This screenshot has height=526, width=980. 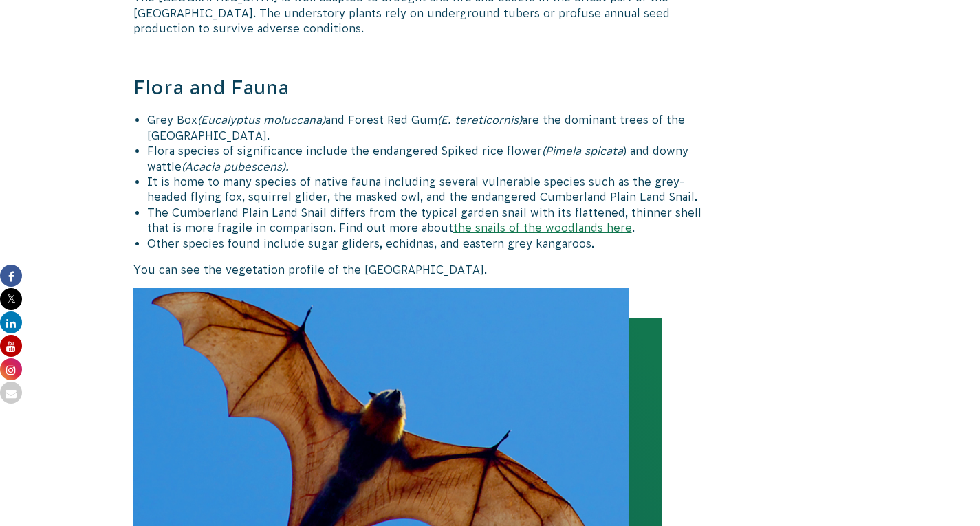 What do you see at coordinates (417, 158) in the screenshot?
I see `span: ) and downy wattle` at bounding box center [417, 158].